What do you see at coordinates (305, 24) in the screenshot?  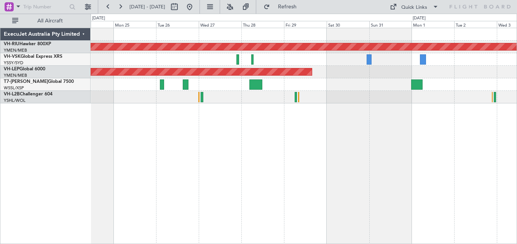 I see `div: Fri 29` at bounding box center [305, 24].